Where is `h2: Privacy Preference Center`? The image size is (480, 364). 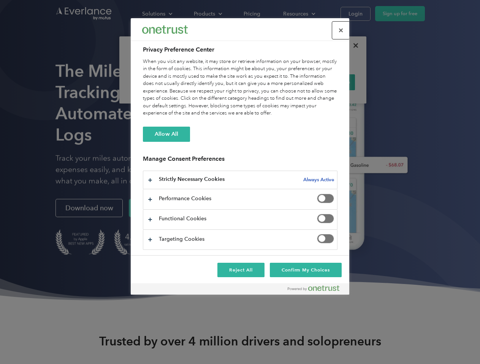 h2: Privacy Preference Center is located at coordinates (240, 50).